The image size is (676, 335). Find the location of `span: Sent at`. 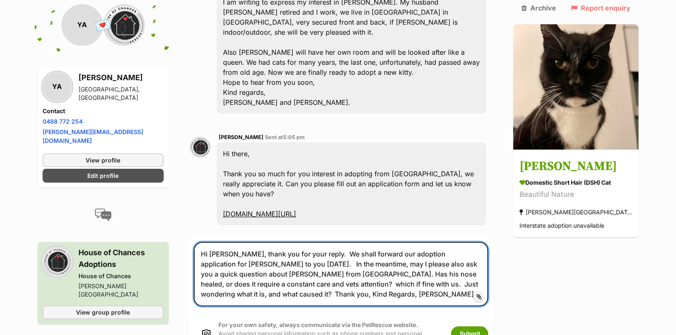

span: Sent at is located at coordinates (285, 137).